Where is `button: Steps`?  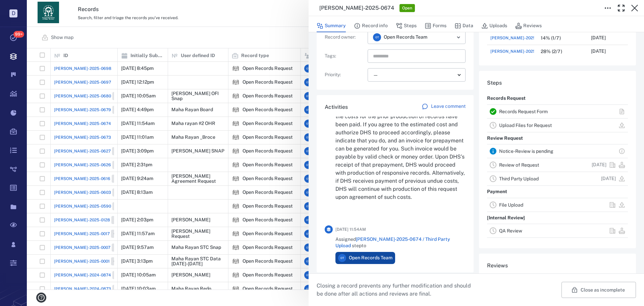
button: Steps is located at coordinates (406, 26).